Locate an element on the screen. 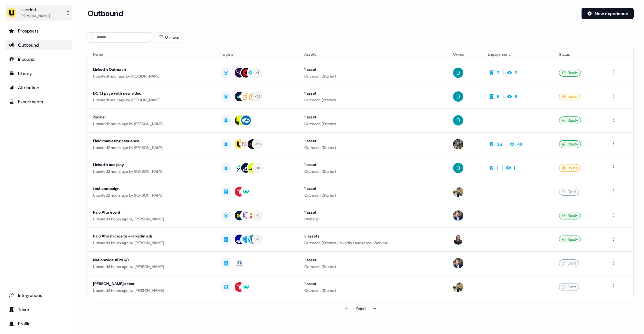 The height and width of the screenshot is (334, 644). div: 2 is located at coordinates (498, 73).